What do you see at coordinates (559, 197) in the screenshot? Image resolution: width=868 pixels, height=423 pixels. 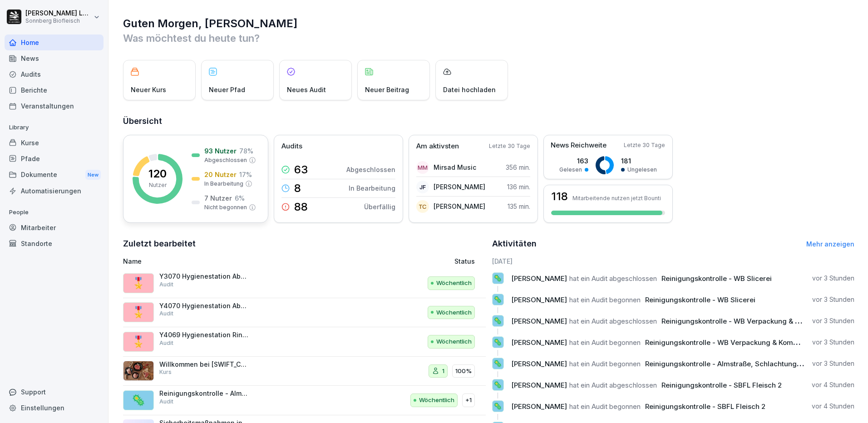 I see `h3: 118` at bounding box center [559, 197].